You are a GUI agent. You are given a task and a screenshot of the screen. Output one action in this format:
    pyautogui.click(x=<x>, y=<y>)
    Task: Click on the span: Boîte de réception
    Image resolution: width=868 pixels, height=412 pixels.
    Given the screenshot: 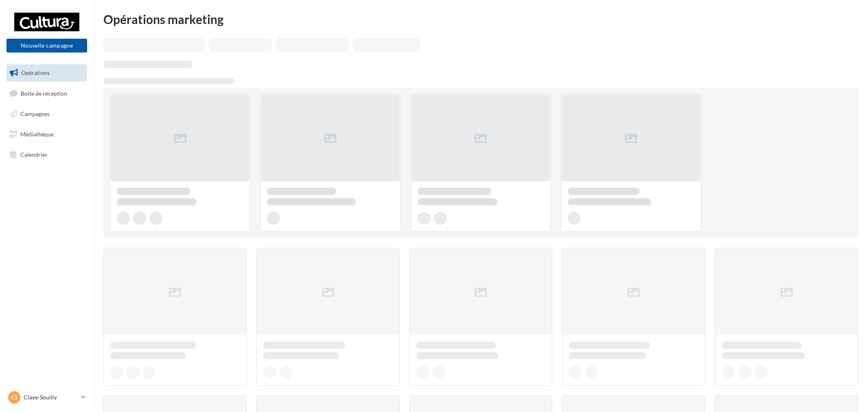 What is the action you would take?
    pyautogui.click(x=44, y=93)
    